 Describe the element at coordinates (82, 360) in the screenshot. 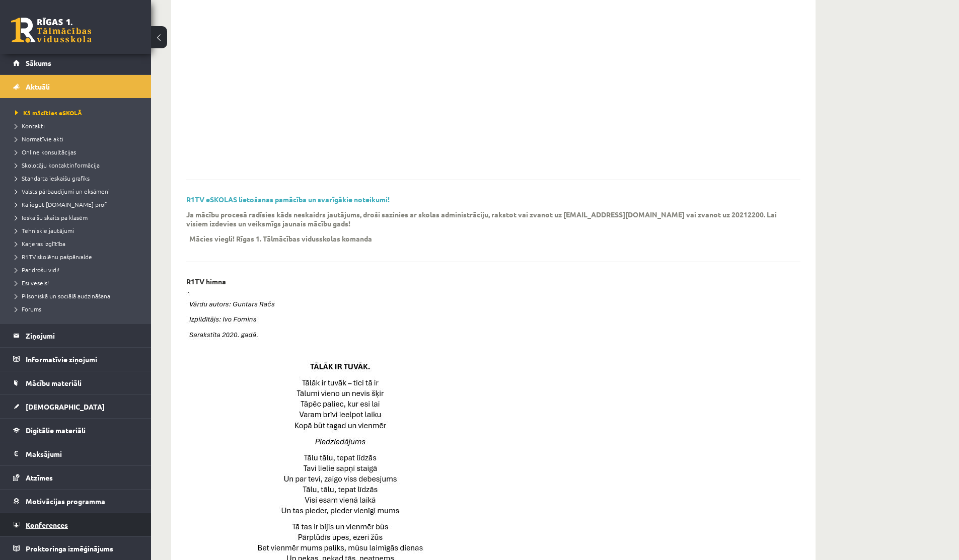

I see `legend: Informatīvie ziņojumi` at that location.